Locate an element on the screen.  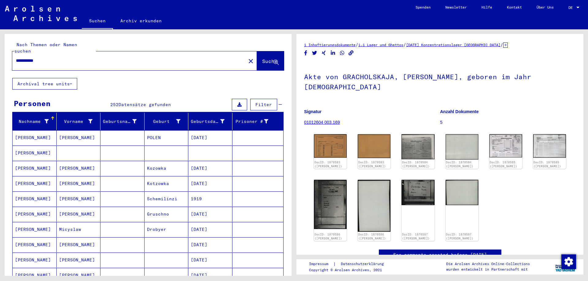
p: Copyright © Arolsen Archives, 2021 is located at coordinates (350, 270).